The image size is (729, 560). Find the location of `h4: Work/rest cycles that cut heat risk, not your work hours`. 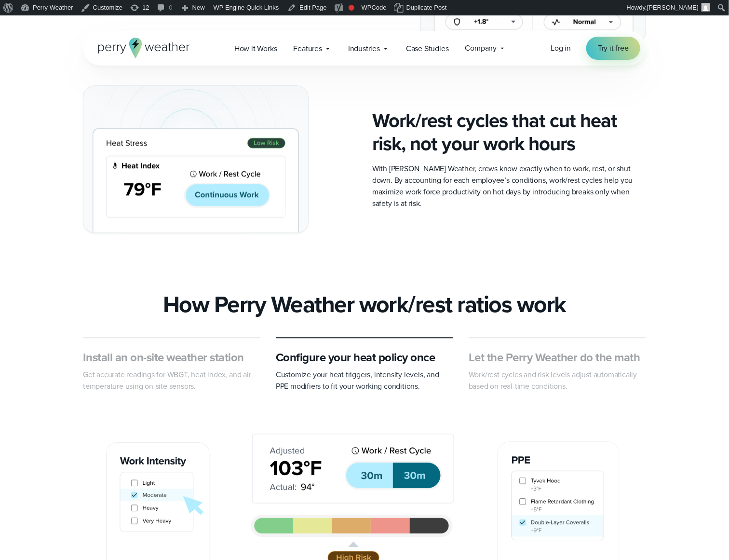

h4: Work/rest cycles that cut heat risk, not your work hours is located at coordinates (509, 132).